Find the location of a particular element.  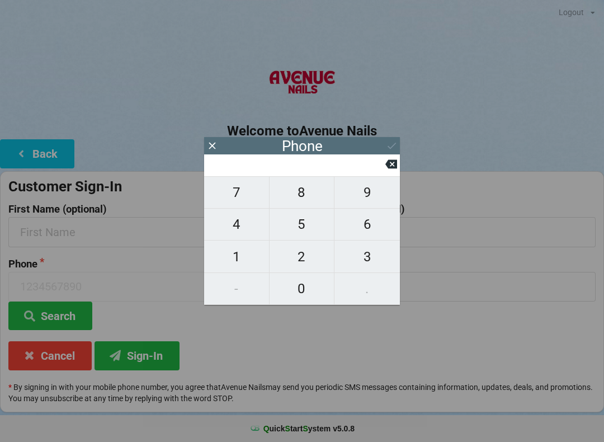

button: 1 is located at coordinates (236, 256).